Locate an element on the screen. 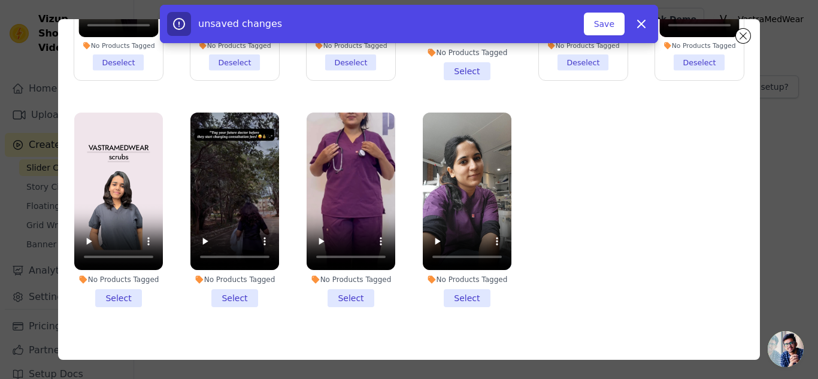 This screenshot has width=818, height=379. button: Save is located at coordinates (605, 24).